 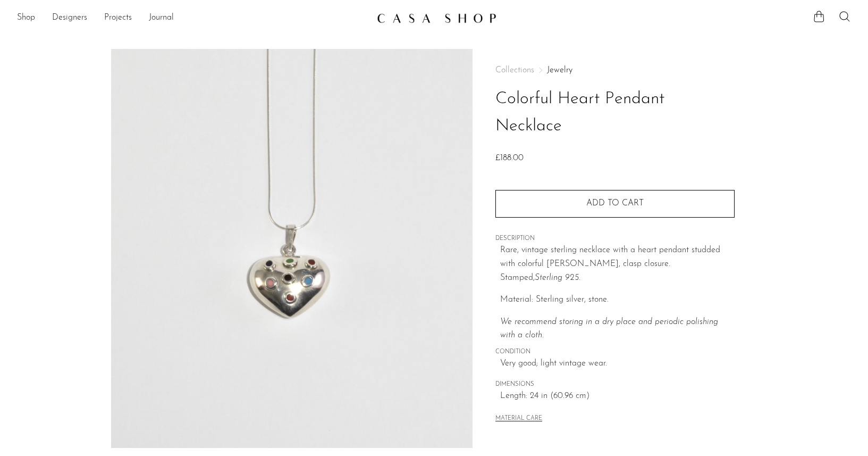 What do you see at coordinates (560, 70) in the screenshot?
I see `a: Jewelry` at bounding box center [560, 70].